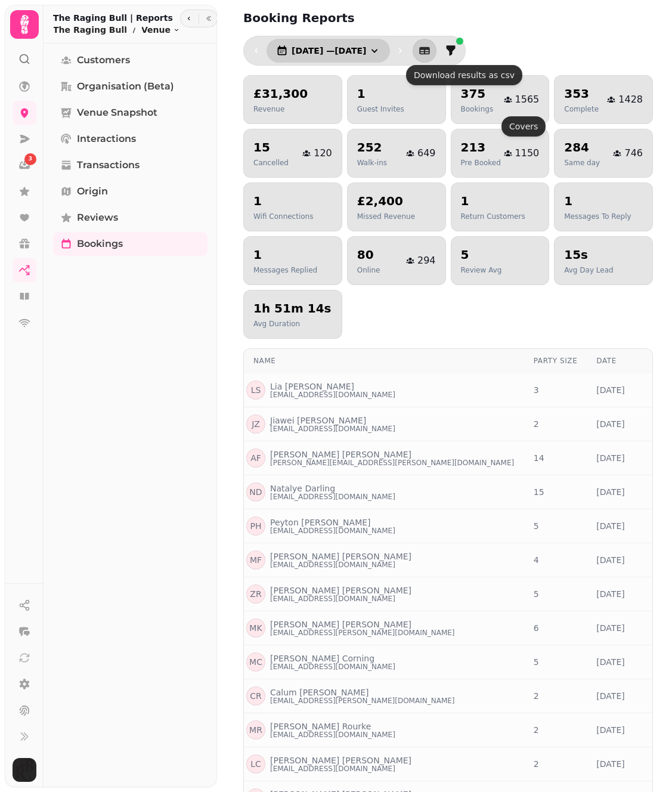 The height and width of the screenshot is (792, 672). I want to click on p: M C, so click(256, 662).